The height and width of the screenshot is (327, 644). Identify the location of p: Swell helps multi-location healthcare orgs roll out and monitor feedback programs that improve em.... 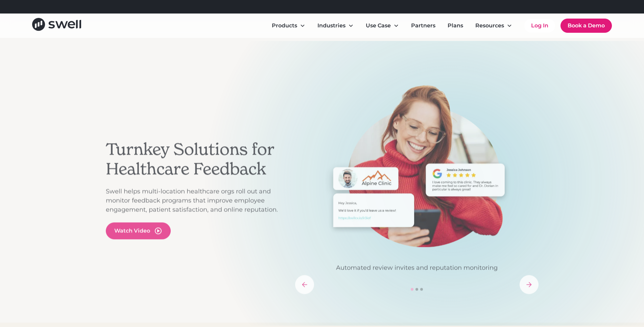
(197, 200).